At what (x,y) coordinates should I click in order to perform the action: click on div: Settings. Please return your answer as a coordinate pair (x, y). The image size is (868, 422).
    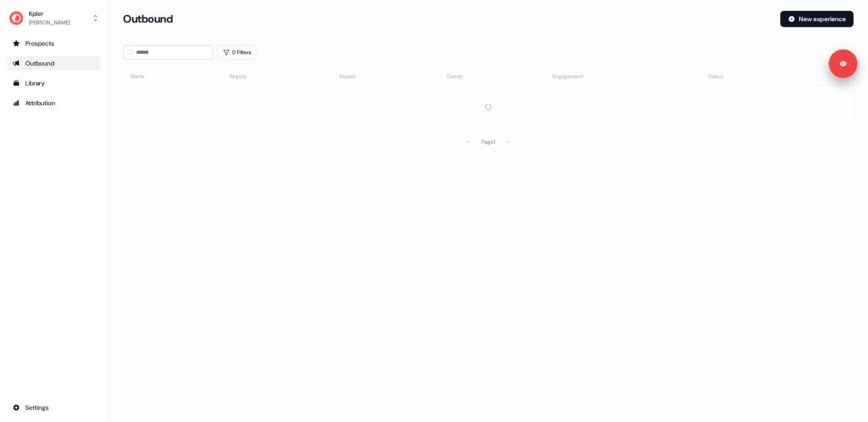
    Looking at the image, I should click on (54, 408).